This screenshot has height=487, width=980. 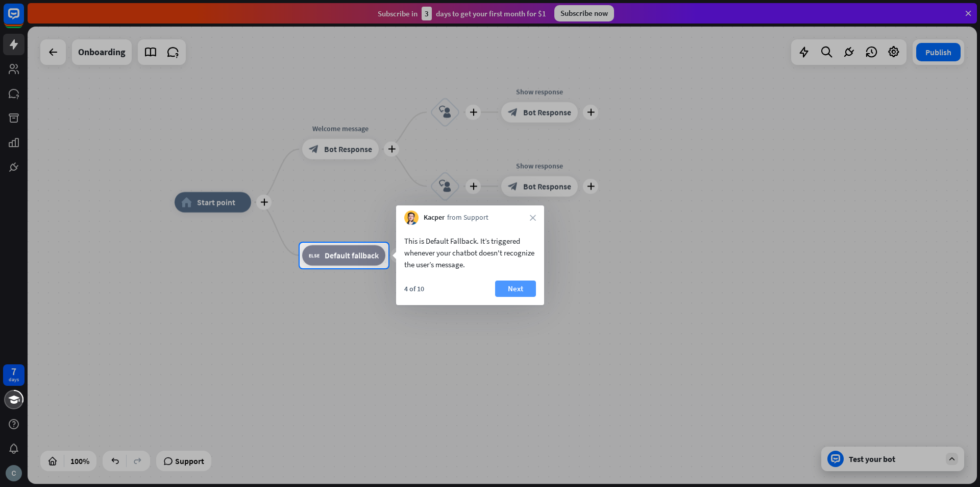 What do you see at coordinates (23, 19) in the screenshot?
I see `button: Open LiveChat chat widget` at bounding box center [23, 19].